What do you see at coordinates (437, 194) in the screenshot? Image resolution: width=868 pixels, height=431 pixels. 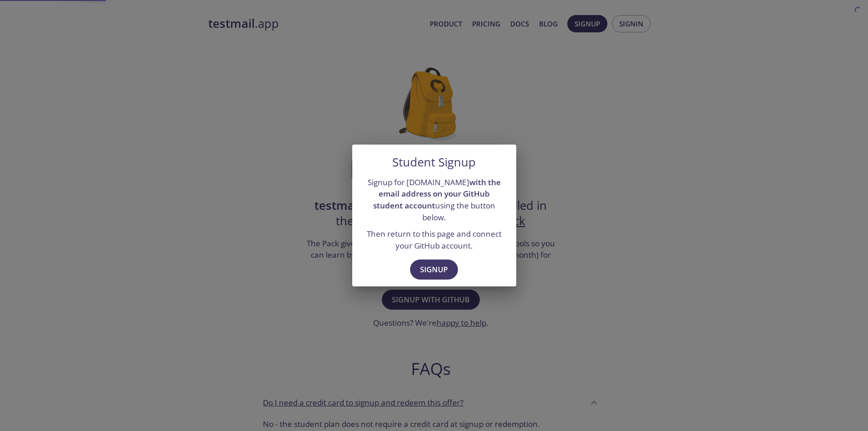 I see `strong: with the email address on your GitHub student account` at bounding box center [437, 194].